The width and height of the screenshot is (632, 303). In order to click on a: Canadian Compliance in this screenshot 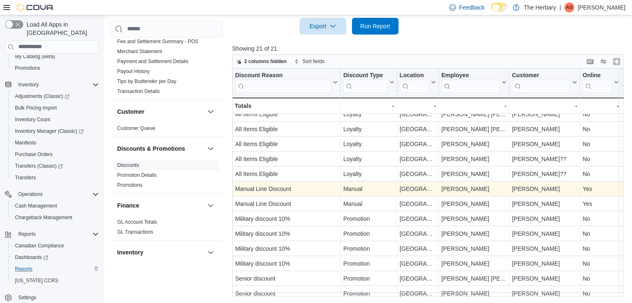, I will do `click(39, 246)`.